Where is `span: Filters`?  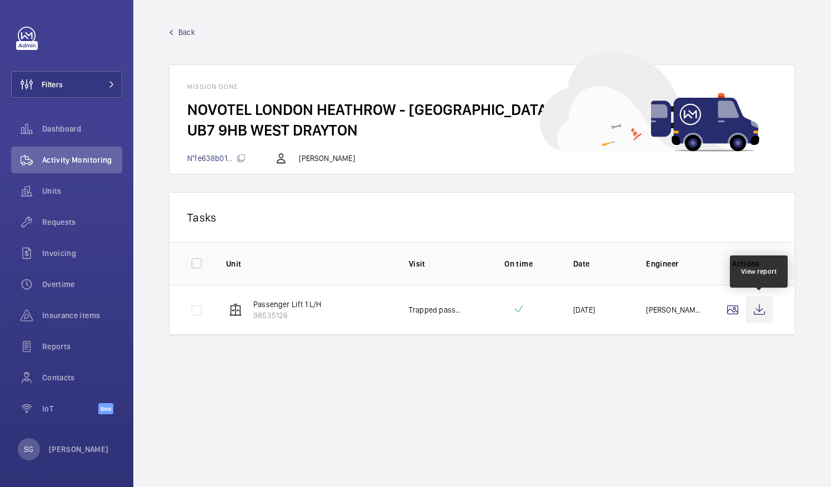
span: Filters is located at coordinates (52, 84).